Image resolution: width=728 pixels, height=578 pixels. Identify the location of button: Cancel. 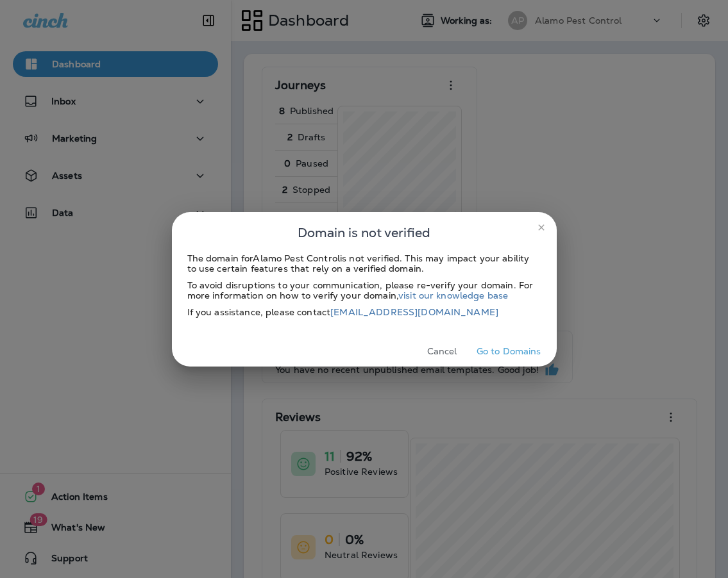
(442, 351).